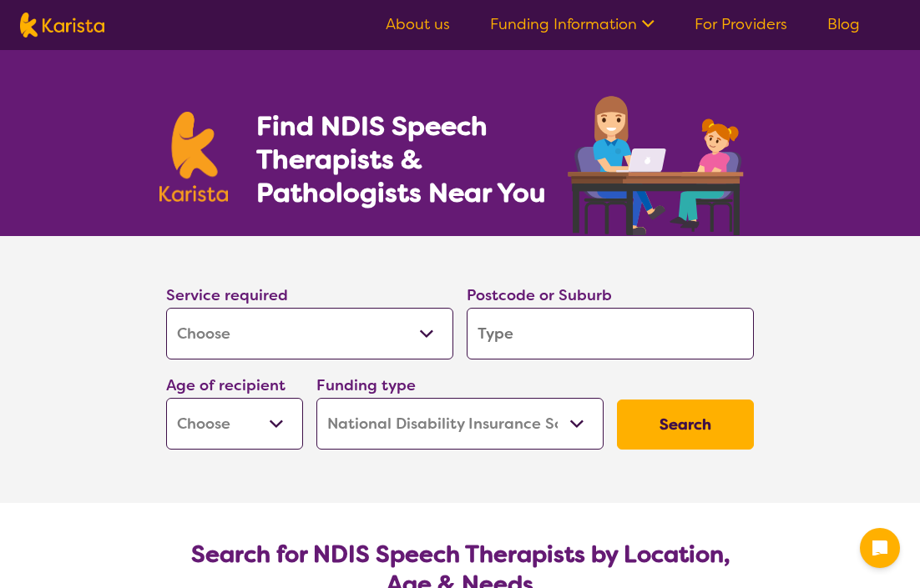 This screenshot has height=588, width=920. I want to click on h1: Find NDIS Speech Therapists & Pathologists Near You, so click(410, 159).